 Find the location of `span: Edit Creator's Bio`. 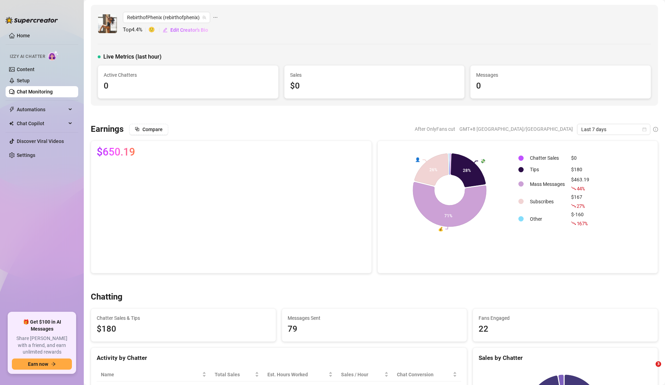

span: Edit Creator's Bio is located at coordinates (189, 30).